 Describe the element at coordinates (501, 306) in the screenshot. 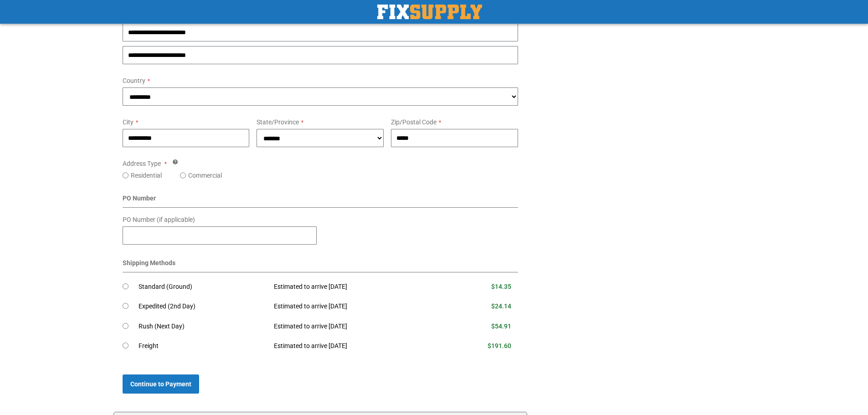

I see `span: $24.14` at that location.